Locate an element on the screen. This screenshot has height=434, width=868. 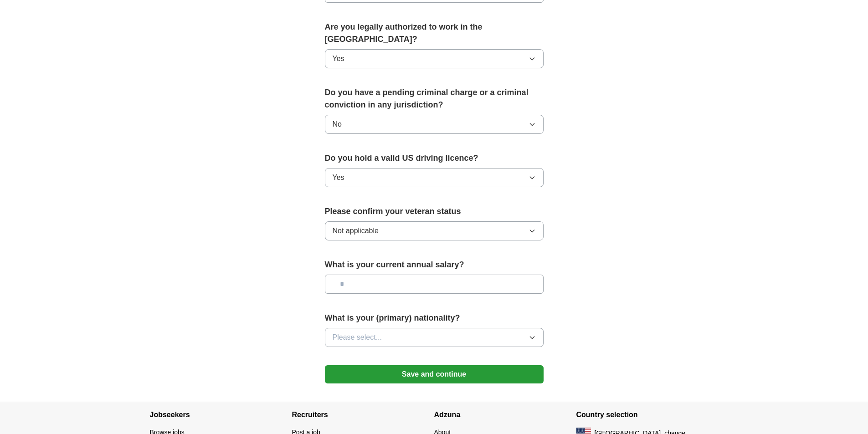
label: Please confirm your veteran status is located at coordinates (434, 212).